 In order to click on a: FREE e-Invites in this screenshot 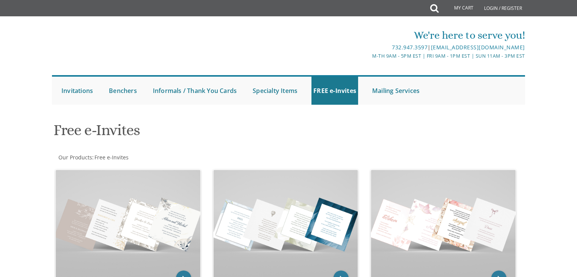, I will do `click(335, 91)`.